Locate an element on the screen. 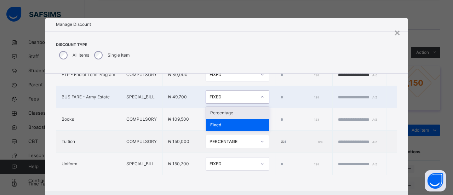 The width and height of the screenshot is (453, 195). span: Discount Type is located at coordinates (93, 45).